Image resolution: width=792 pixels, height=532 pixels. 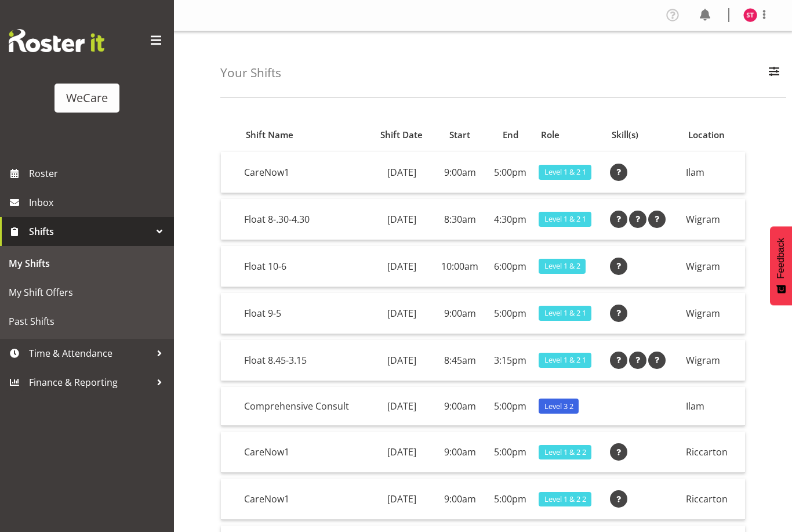 I want to click on td: 4:30pm, so click(x=510, y=219).